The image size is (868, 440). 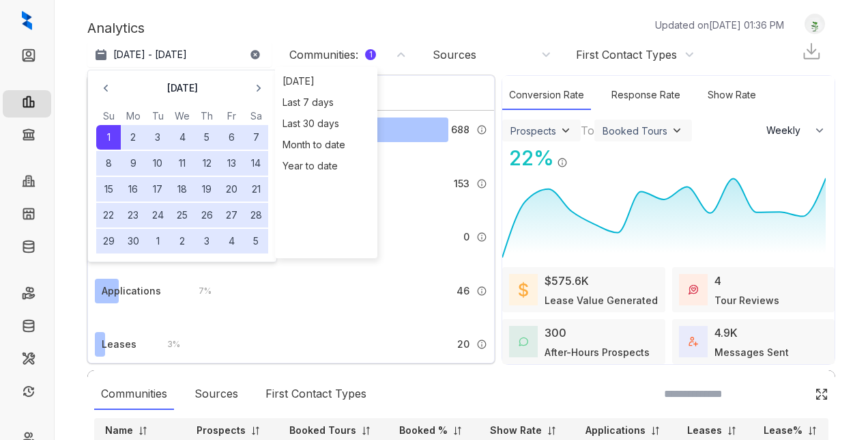 I want to click on div: To, so click(x=588, y=131).